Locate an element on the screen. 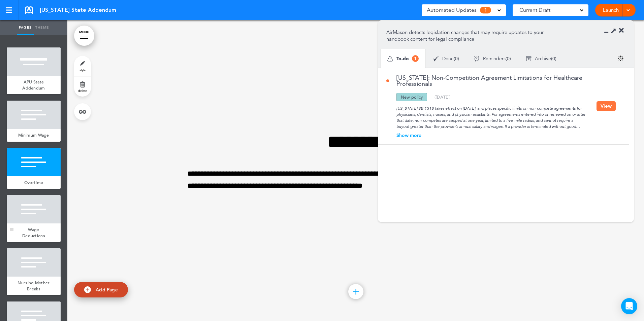 This screenshot has height=321, width=644. a: delete is located at coordinates (82, 87).